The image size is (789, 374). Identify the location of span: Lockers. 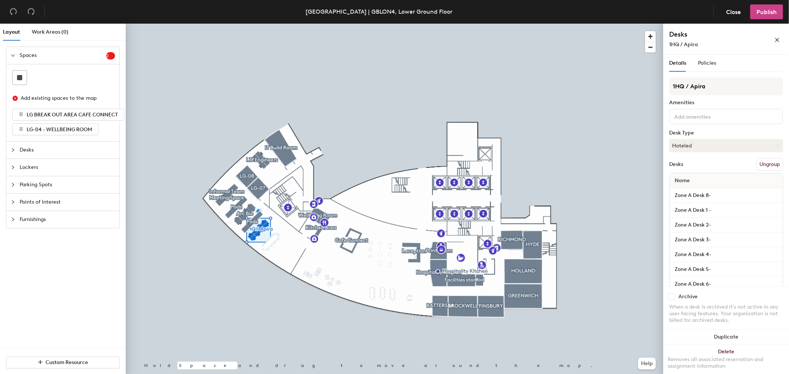
(67, 168).